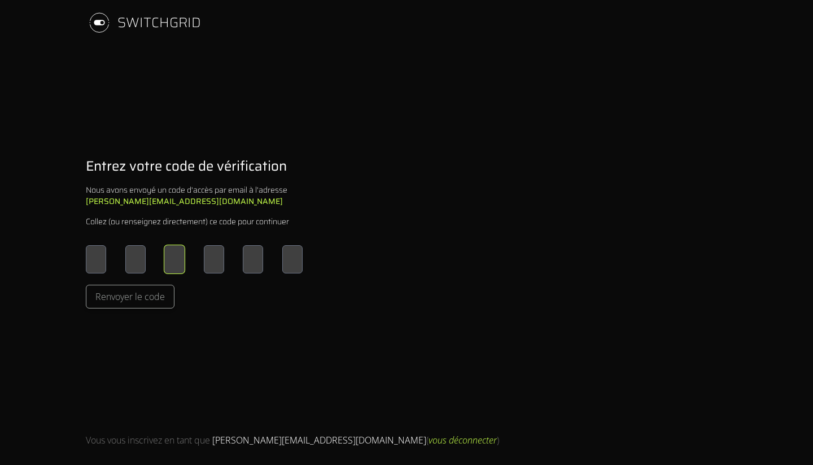 The height and width of the screenshot is (465, 813). I want to click on input: Please enter OTP character 5, so click(253, 259).